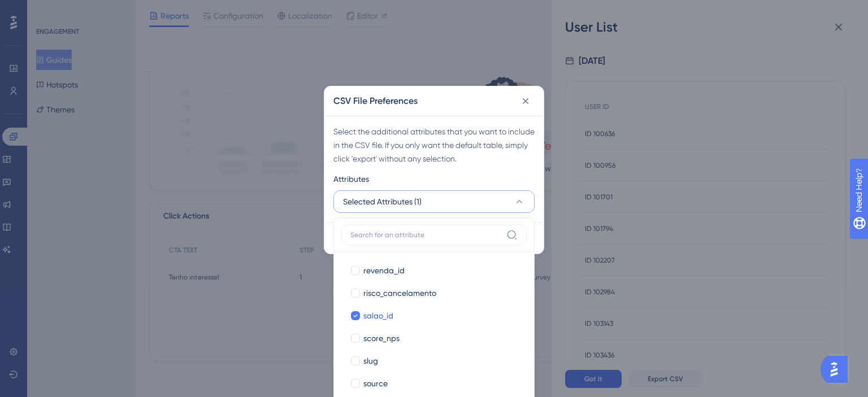 Image resolution: width=868 pixels, height=397 pixels. I want to click on span: source, so click(375, 383).